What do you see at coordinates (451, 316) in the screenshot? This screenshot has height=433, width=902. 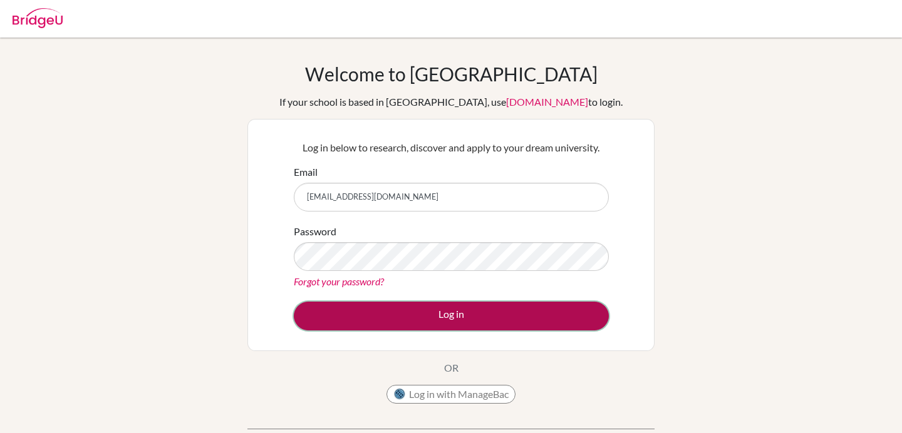 I see `button: Log in` at bounding box center [451, 316].